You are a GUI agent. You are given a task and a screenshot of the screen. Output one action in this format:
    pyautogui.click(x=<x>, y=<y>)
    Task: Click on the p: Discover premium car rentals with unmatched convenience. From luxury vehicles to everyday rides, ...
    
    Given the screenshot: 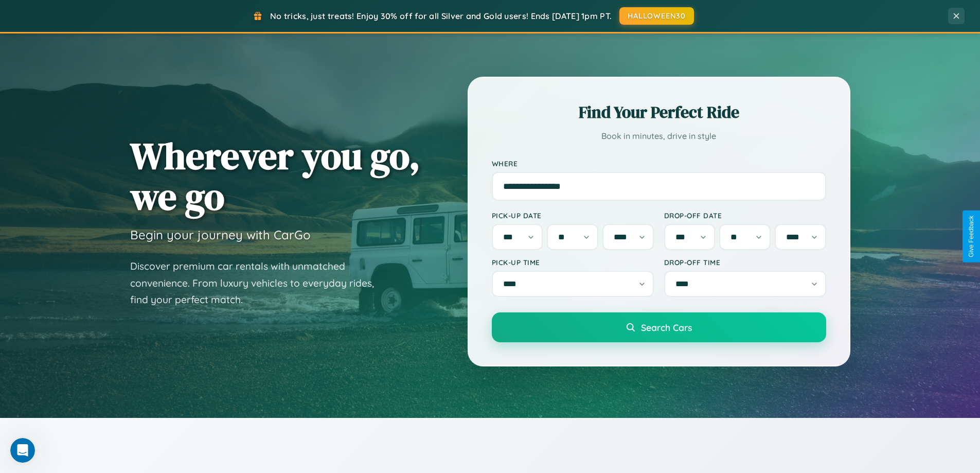 What is the action you would take?
    pyautogui.click(x=259, y=283)
    